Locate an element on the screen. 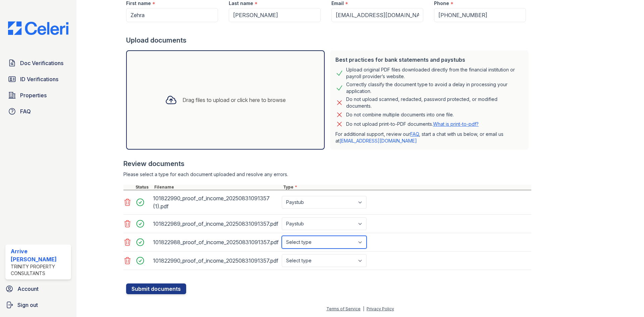 The width and height of the screenshot is (644, 317). button: Sign out is located at coordinates (38, 305).